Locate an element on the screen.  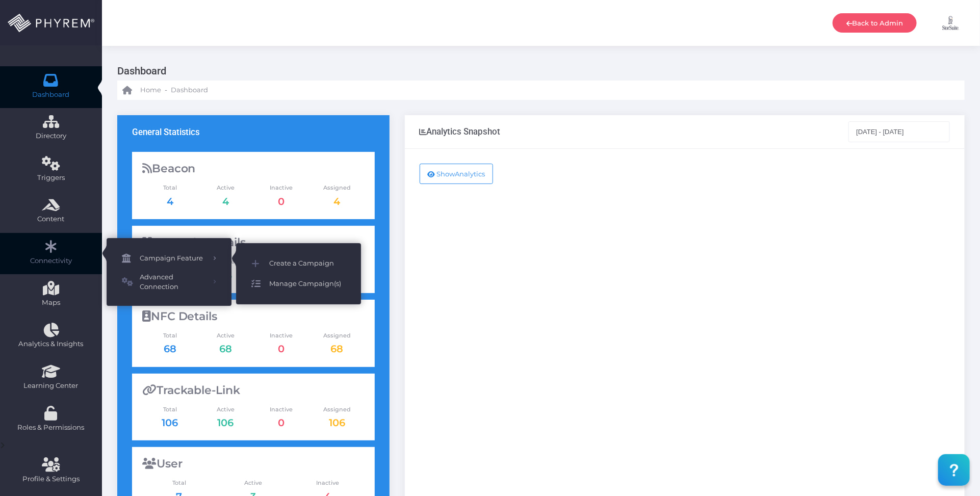
span: Maps is located at coordinates (51, 303).